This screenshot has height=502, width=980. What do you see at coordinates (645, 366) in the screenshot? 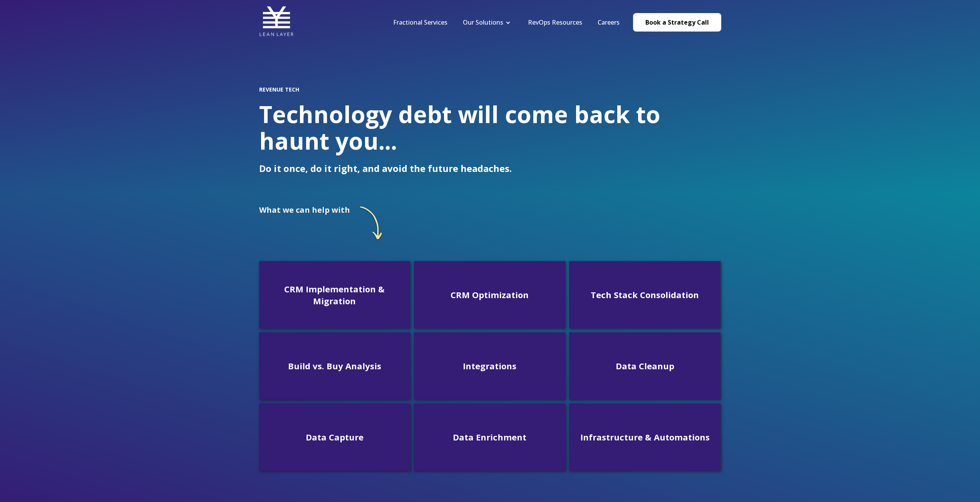
I see `h3: Data Cleanup` at bounding box center [645, 366].